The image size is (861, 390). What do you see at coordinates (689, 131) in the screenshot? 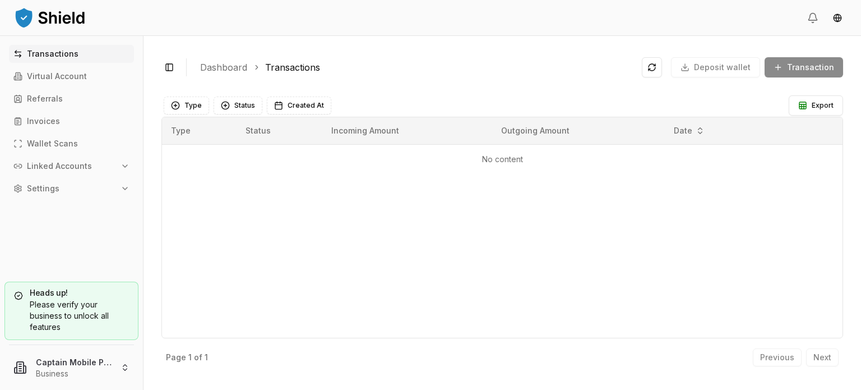
I see `button: Date` at bounding box center [689, 131].